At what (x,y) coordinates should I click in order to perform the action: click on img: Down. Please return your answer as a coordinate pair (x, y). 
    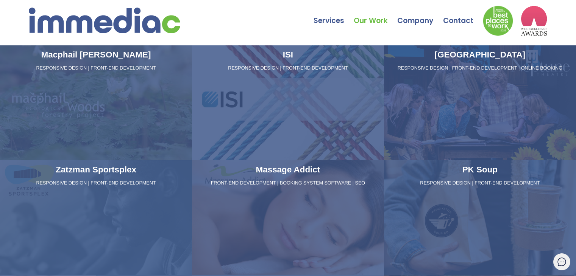
    Looking at the image, I should click on (498, 21).